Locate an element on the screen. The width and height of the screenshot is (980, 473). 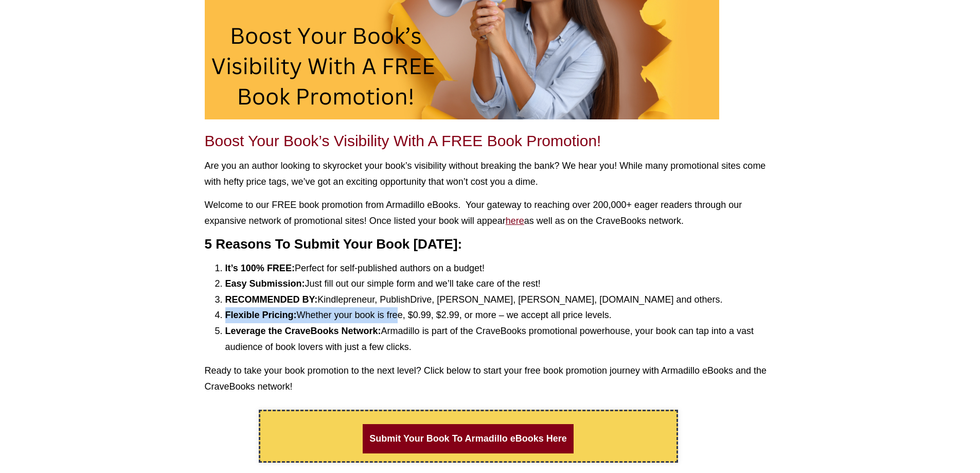
strong: Leverage the CraveBooks Network: is located at coordinates (303, 331).